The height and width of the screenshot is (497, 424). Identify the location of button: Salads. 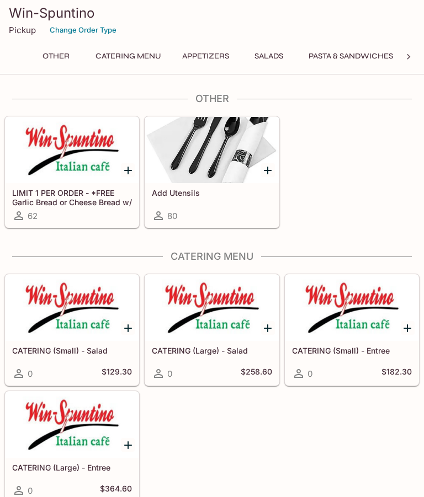
(269, 56).